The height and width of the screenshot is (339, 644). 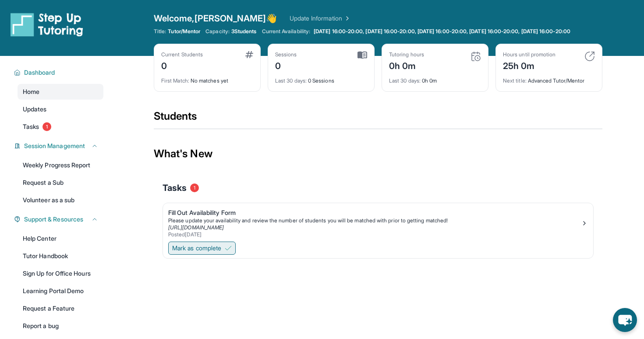 I want to click on div: What's New, so click(x=378, y=154).